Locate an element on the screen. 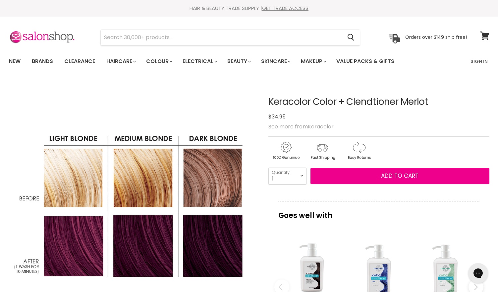 The width and height of the screenshot is (498, 292). select: Quantity is located at coordinates (288, 176).